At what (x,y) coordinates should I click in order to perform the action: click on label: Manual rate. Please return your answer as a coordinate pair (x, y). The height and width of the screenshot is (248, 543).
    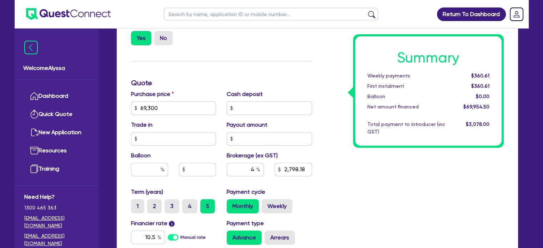
    Looking at the image, I should click on (193, 237).